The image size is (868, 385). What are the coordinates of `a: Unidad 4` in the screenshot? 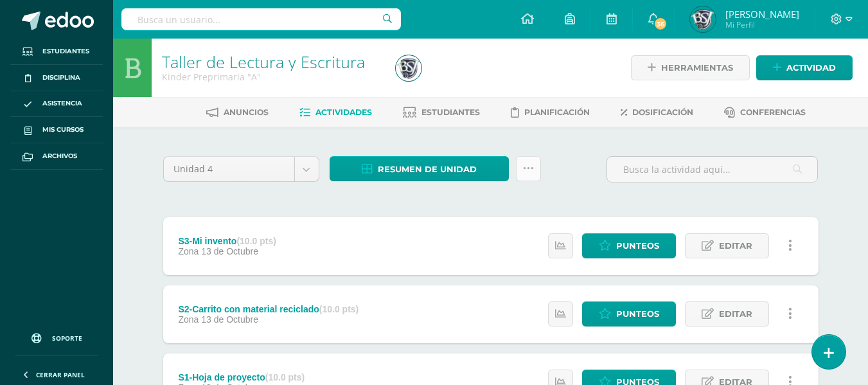 It's located at (241, 169).